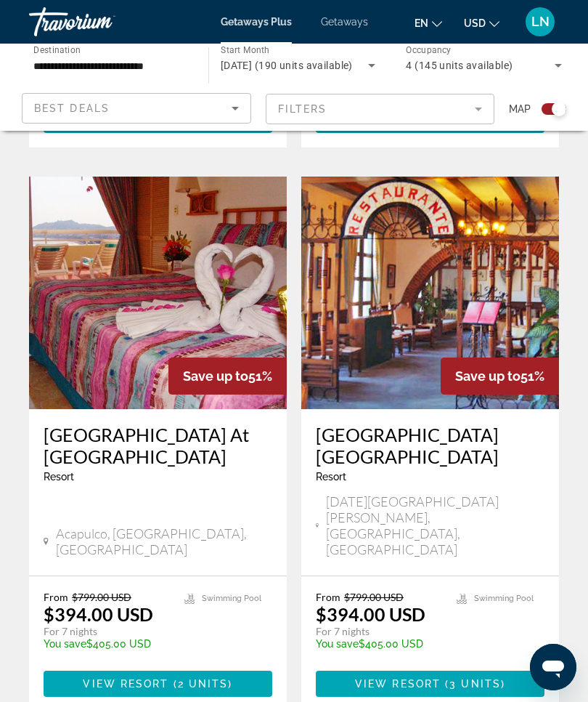  What do you see at coordinates (56, 49) in the screenshot?
I see `span: Destination` at bounding box center [56, 49].